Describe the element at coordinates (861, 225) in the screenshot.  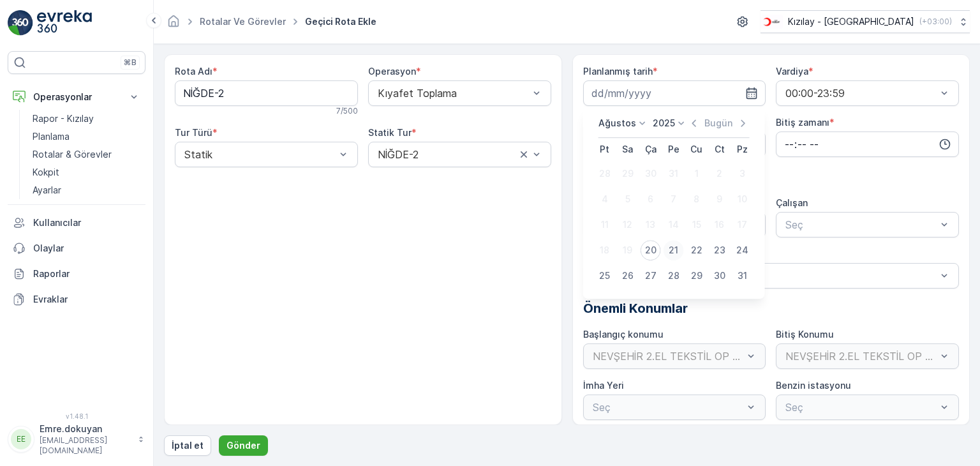
I see `p: Seç` at that location.